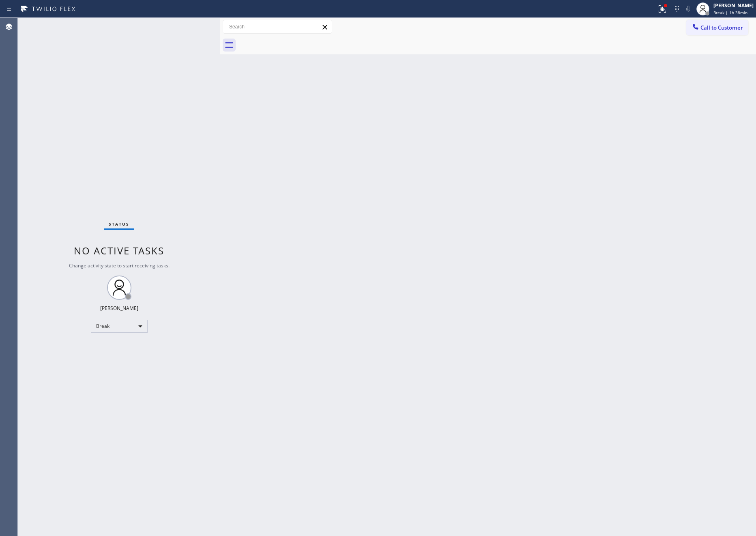 The image size is (756, 536). Describe the element at coordinates (119, 250) in the screenshot. I see `span: No active tasks` at that location.